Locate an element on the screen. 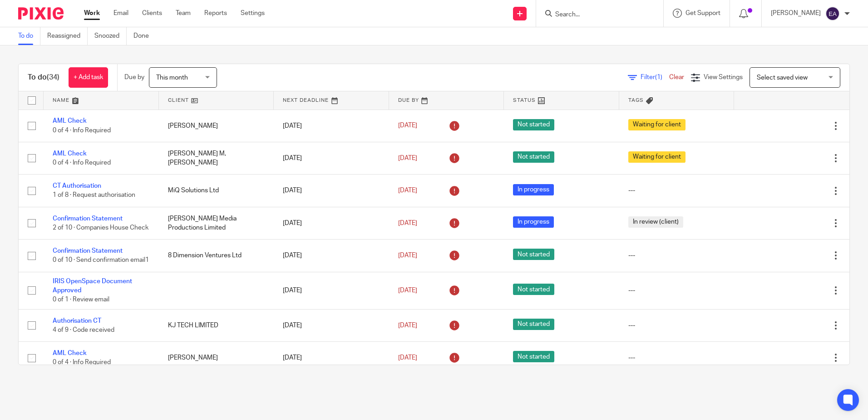 This screenshot has width=868, height=420. span: Filter is located at coordinates (655, 77).